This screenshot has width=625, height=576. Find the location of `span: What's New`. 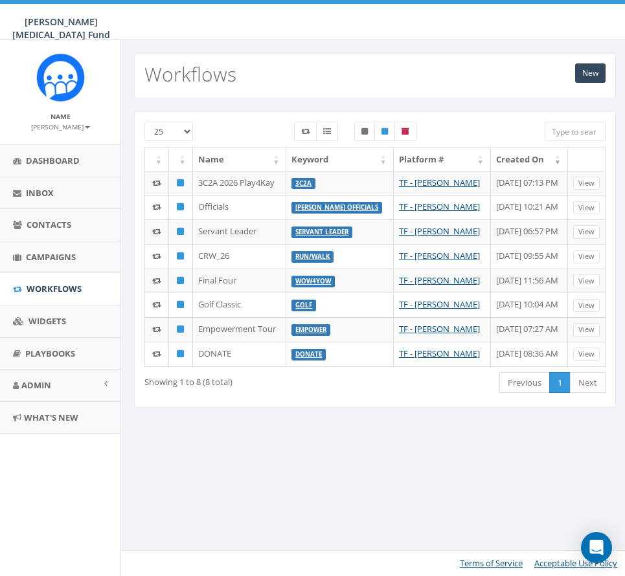

span: What's New is located at coordinates (51, 417).